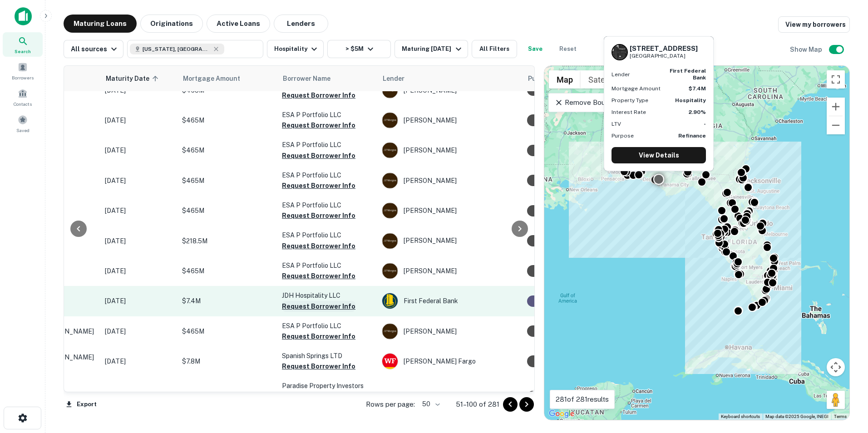  What do you see at coordinates (450, 79) in the screenshot?
I see `th: Lender` at bounding box center [450, 79].